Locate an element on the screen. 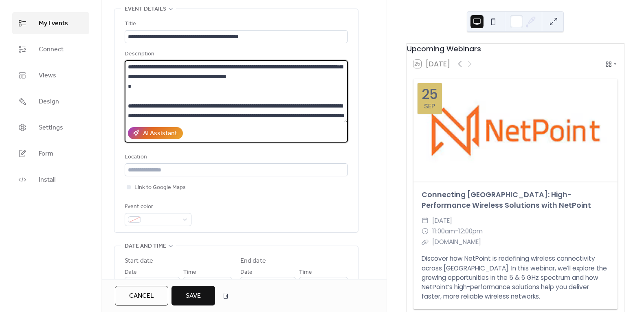 This screenshot has height=312, width=644. button: AI Assistant is located at coordinates (155, 133).